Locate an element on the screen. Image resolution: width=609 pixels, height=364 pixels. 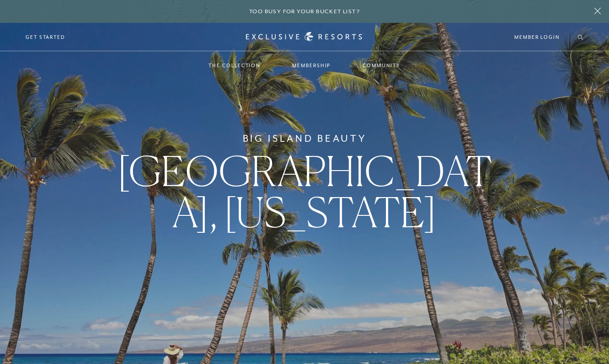
h6: Big Island Beauty is located at coordinates (304, 138).